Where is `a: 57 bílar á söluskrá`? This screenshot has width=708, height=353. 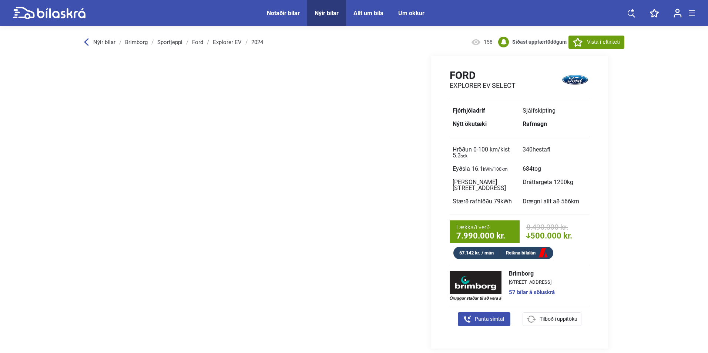
a: 57 bílar á söluskrá is located at coordinates (532, 292).